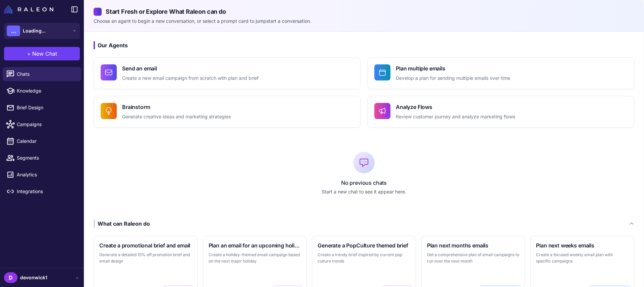 The image size is (644, 287). I want to click on a: Calendar, so click(42, 141).